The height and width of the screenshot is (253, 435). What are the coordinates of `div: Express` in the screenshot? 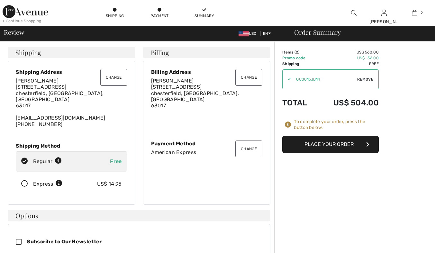 It's located at (48, 184).